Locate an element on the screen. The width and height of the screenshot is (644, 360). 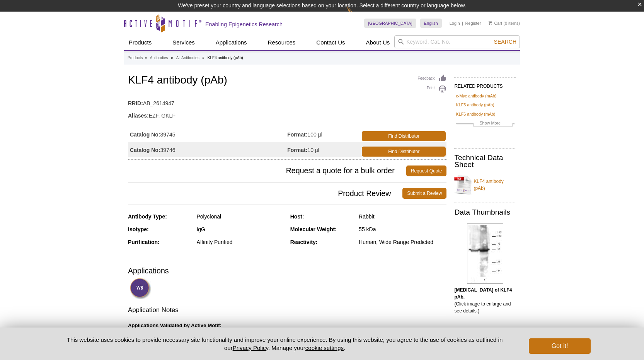
td: AB_2614947 is located at coordinates (287, 101).